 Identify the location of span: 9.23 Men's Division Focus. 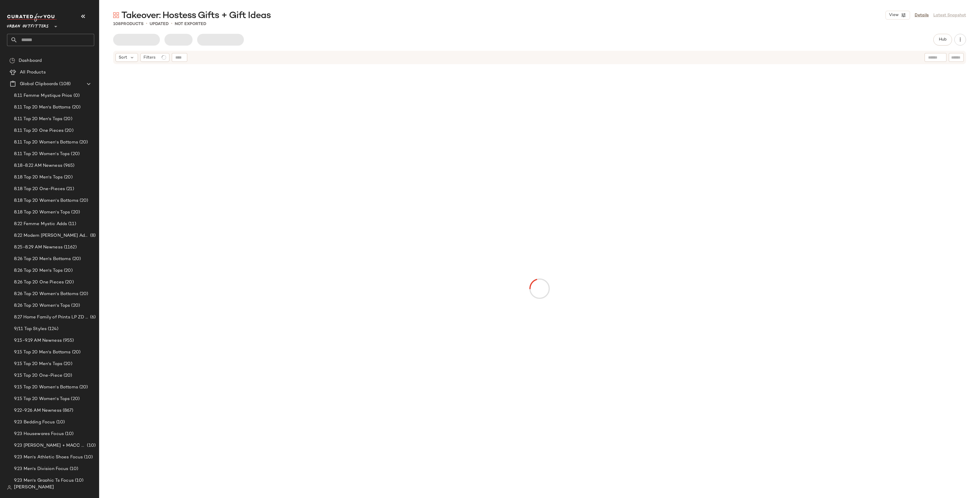
(41, 469).